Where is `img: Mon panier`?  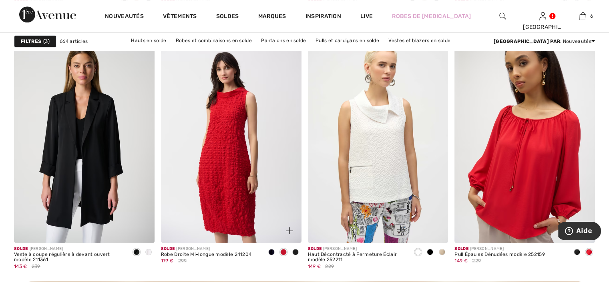
img: Mon panier is located at coordinates (583, 16).